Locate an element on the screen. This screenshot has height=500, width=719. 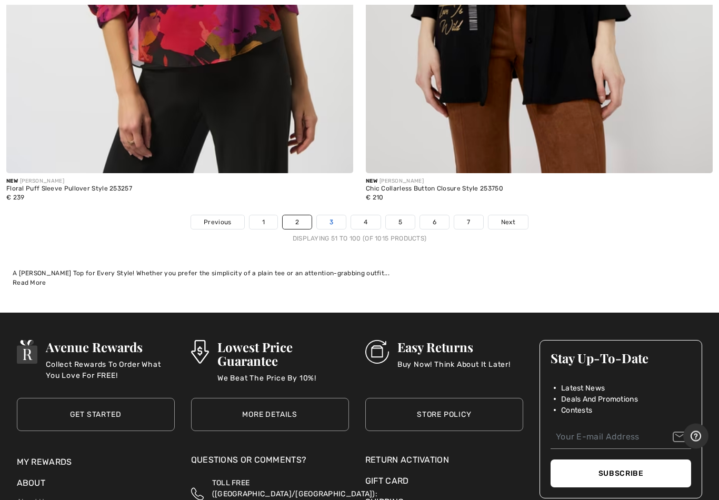
img: Easy Returns is located at coordinates (377, 352).